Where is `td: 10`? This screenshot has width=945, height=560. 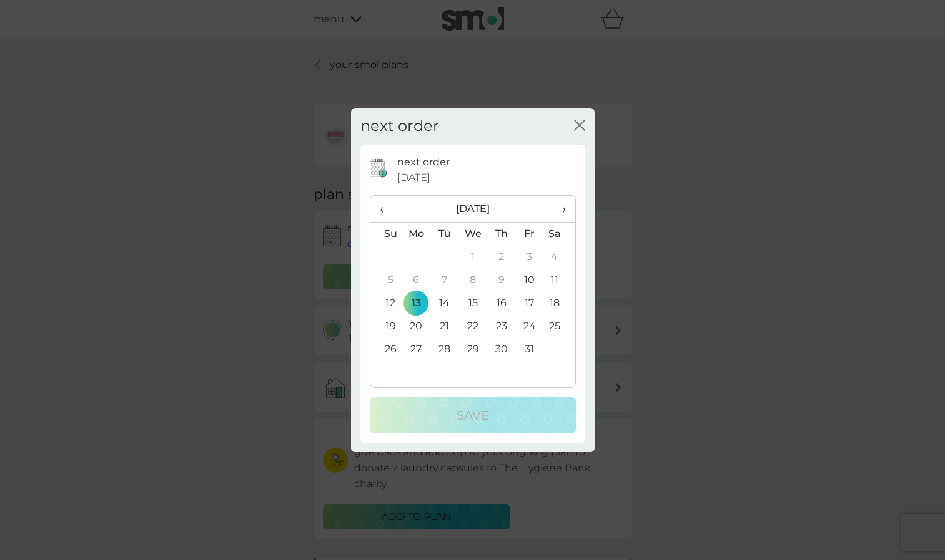
td: 10 is located at coordinates (529, 280).